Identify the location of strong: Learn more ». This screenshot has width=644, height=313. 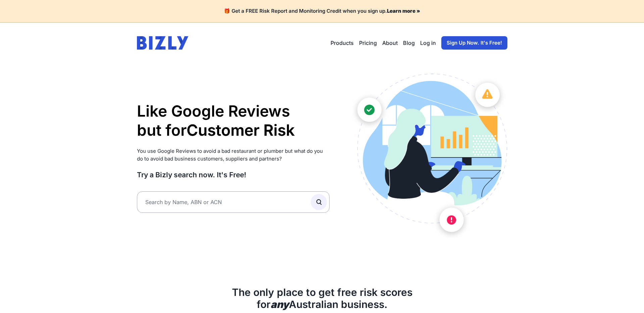
(404, 11).